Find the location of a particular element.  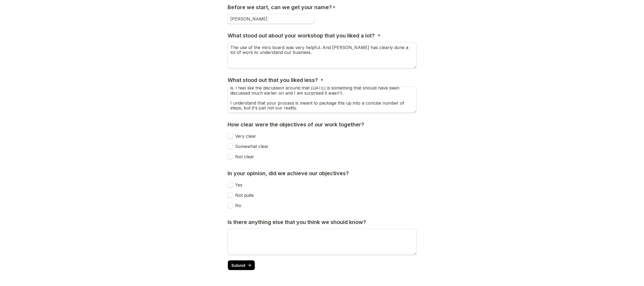

label: Not quite is located at coordinates (243, 196).